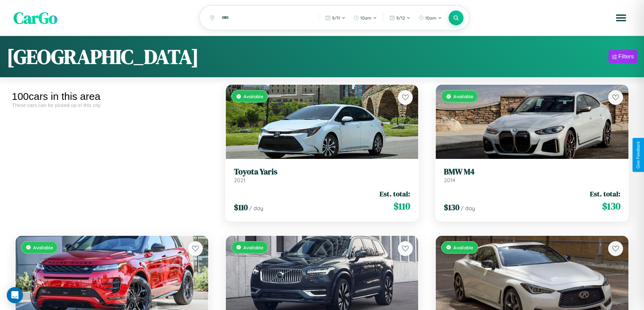  Describe the element at coordinates (532, 175) in the screenshot. I see `a: BMW M42014` at that location.